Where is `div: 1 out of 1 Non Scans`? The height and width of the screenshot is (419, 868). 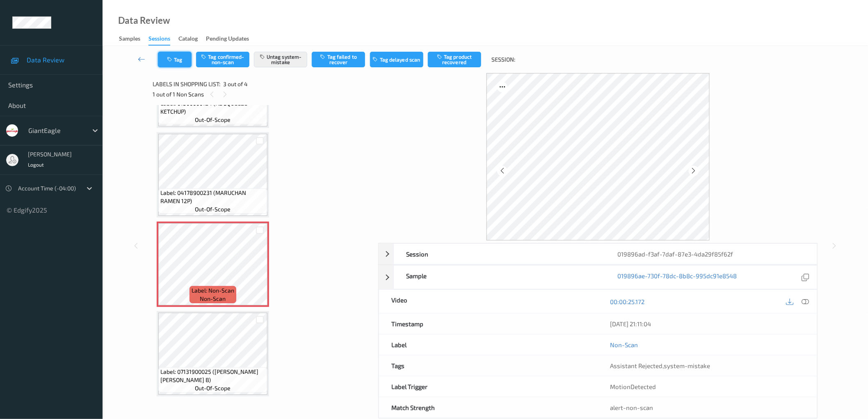
div: 1 out of 1 Non Scans is located at coordinates (263, 94).